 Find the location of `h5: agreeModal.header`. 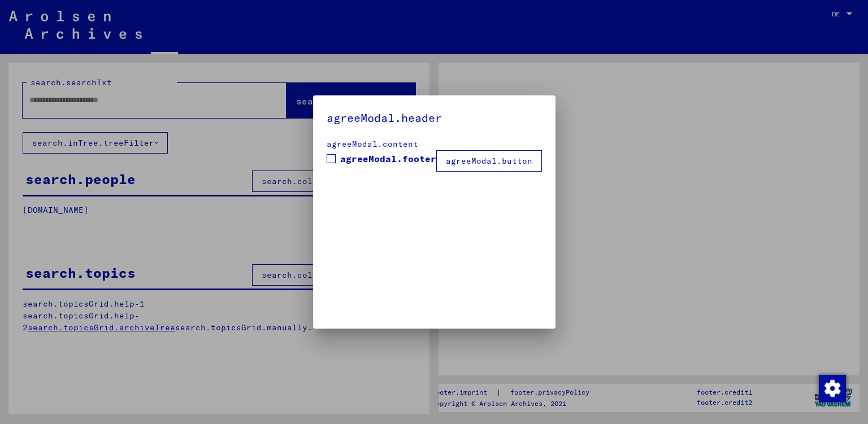

h5: agreeModal.header is located at coordinates (434, 118).